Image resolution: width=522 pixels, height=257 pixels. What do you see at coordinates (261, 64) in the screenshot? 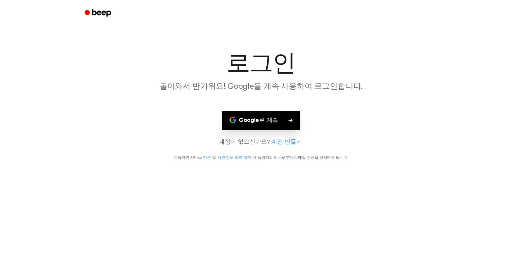
I see `h1: 로그인` at bounding box center [261, 64].